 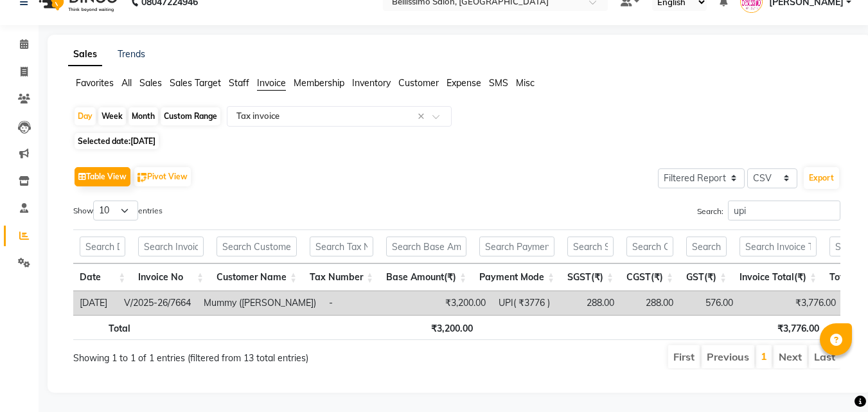 What do you see at coordinates (423, 116) in the screenshot?
I see `span: Clear all` at bounding box center [423, 116].